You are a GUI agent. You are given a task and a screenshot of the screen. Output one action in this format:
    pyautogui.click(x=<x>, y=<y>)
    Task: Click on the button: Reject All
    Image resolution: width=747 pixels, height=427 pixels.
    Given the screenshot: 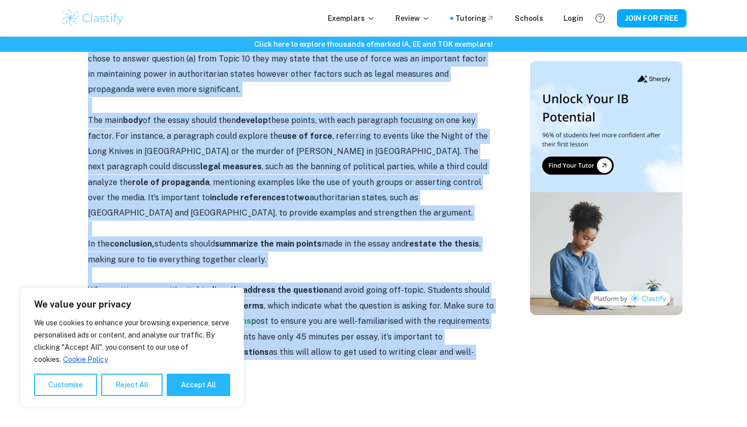 What is the action you would take?
    pyautogui.click(x=132, y=384)
    